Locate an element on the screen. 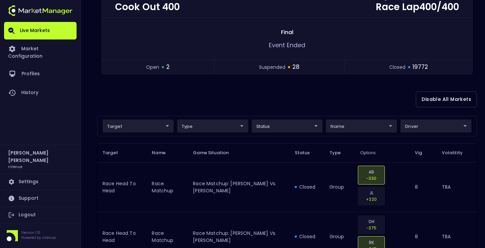 The width and height of the screenshot is (485, 248). span: 2 is located at coordinates (168, 67).